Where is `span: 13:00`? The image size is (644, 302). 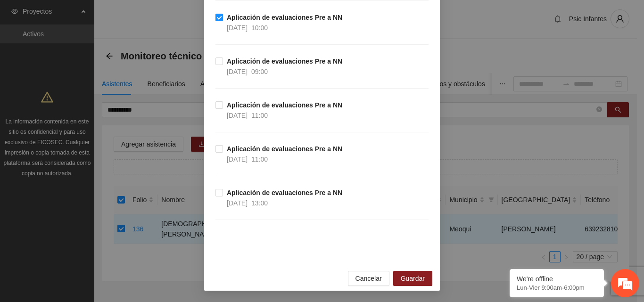 span: 13:00 is located at coordinates (259, 203).